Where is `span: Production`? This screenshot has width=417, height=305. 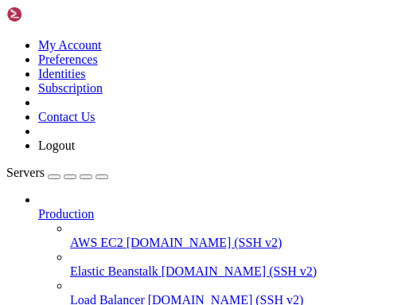 span: Production is located at coordinates (66, 214).